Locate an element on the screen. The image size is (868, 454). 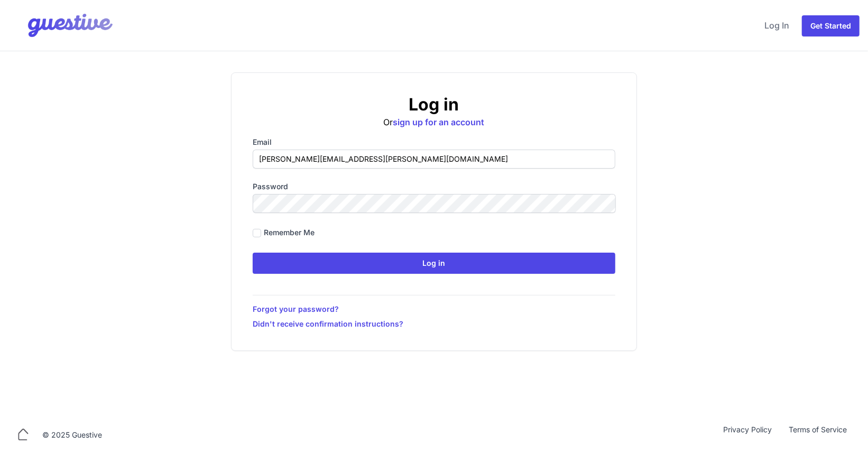
h2: Log in is located at coordinates (434, 105).